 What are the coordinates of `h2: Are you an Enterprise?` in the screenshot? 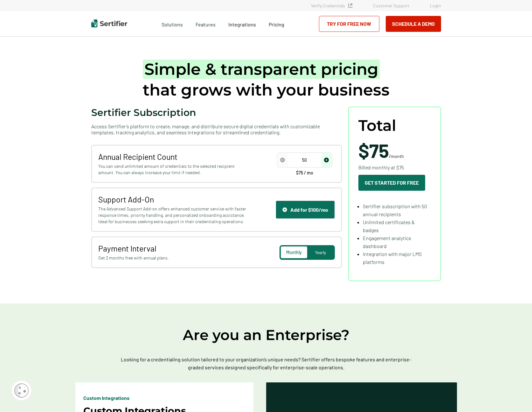 It's located at (266, 335).